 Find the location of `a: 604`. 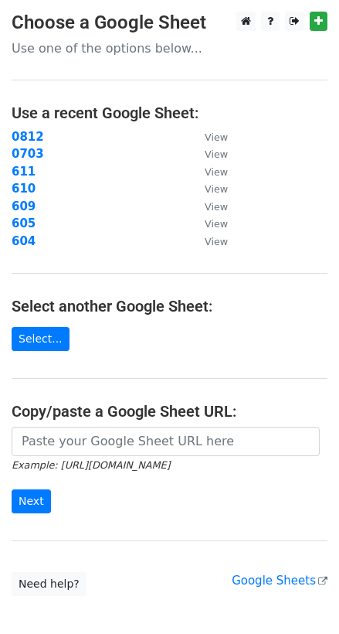

a: 604 is located at coordinates (23, 241).